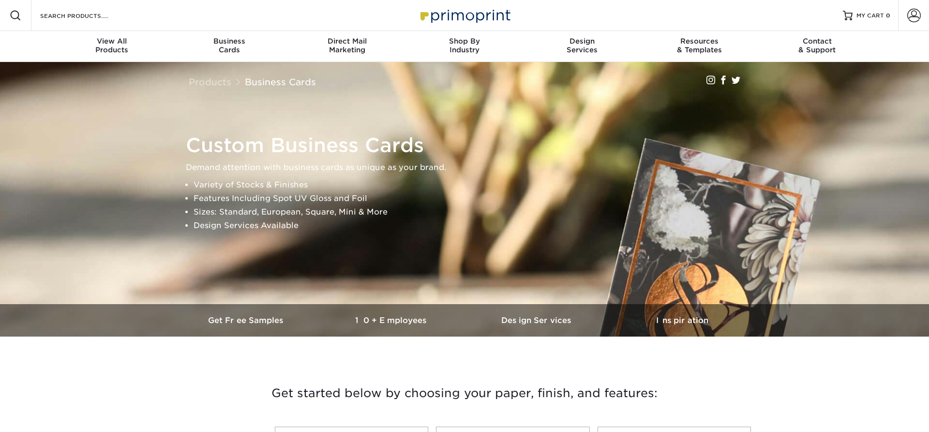  I want to click on li: Sizes: Standard, European, Square, Mini & More, so click(473, 212).